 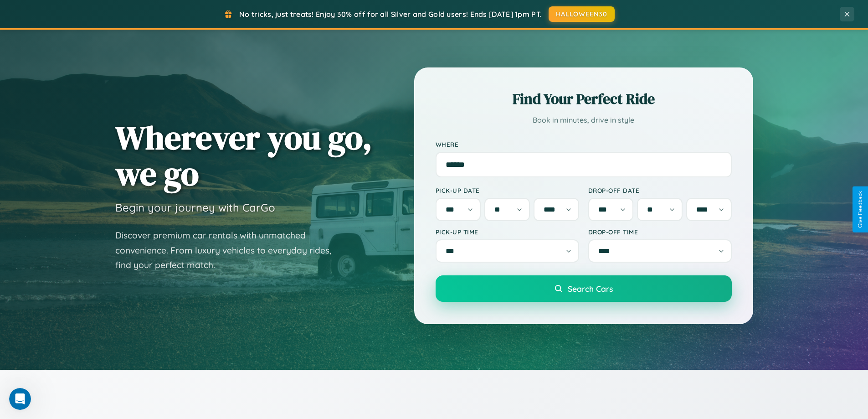 I want to click on p: Book in minutes, drive in style, so click(x=584, y=120).